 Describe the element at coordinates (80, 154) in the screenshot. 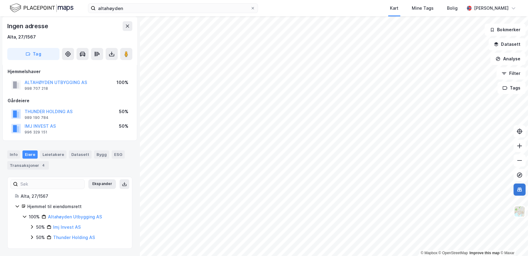

I see `div: Datasett` at that location.